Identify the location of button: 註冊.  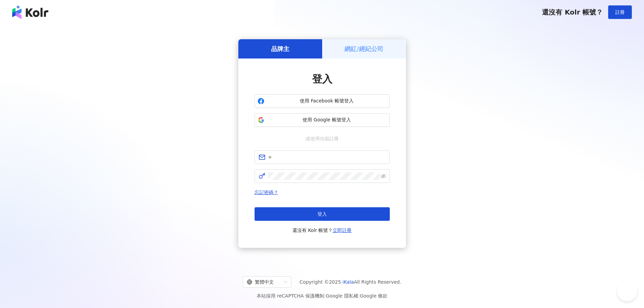
(620, 12).